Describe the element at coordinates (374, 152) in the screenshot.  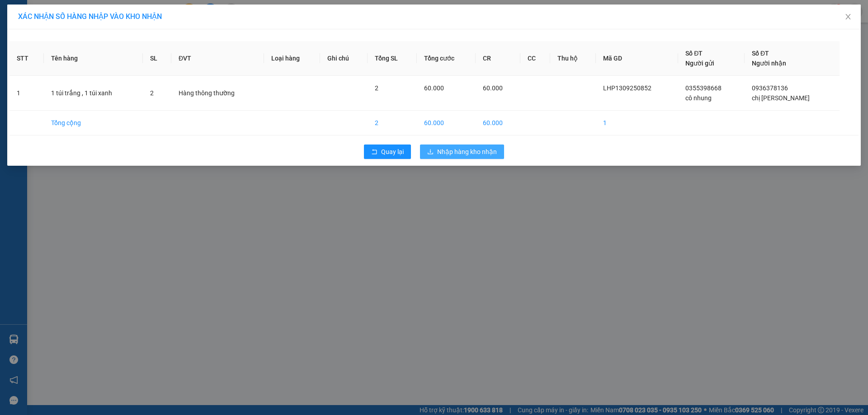
I see `span: rollback` at that location.